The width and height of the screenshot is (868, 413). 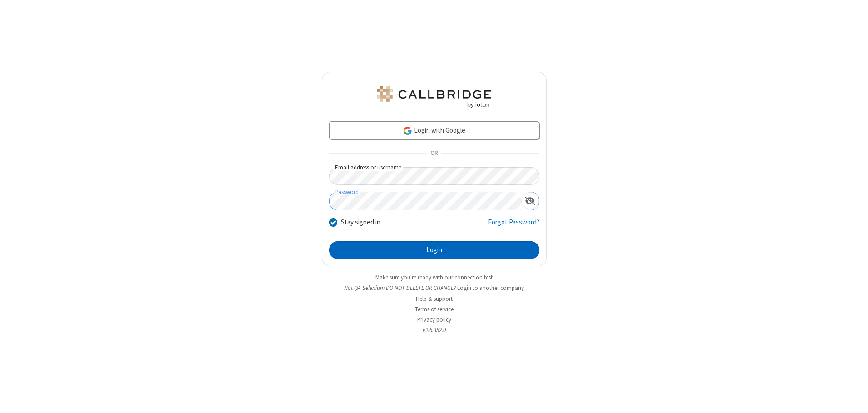 I want to click on label: Stay signed in, so click(x=361, y=222).